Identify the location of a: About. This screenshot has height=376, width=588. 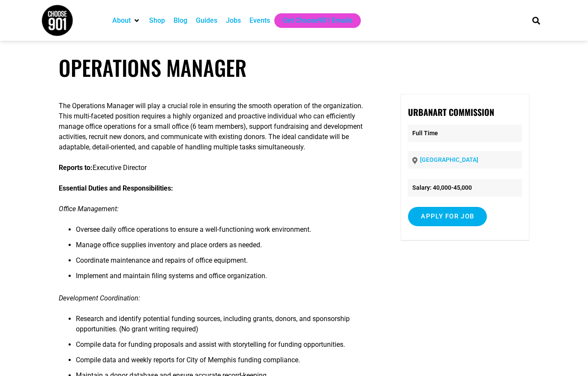
(121, 20).